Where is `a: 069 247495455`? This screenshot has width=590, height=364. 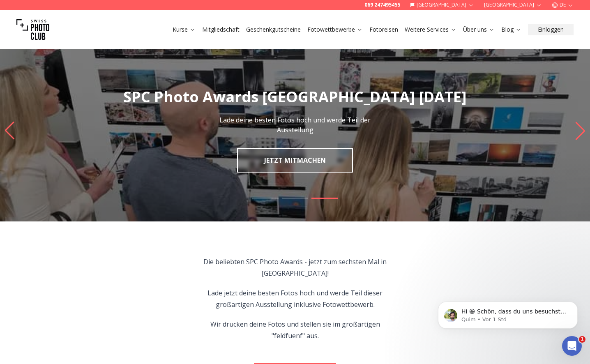
a: 069 247495455 is located at coordinates (382, 5).